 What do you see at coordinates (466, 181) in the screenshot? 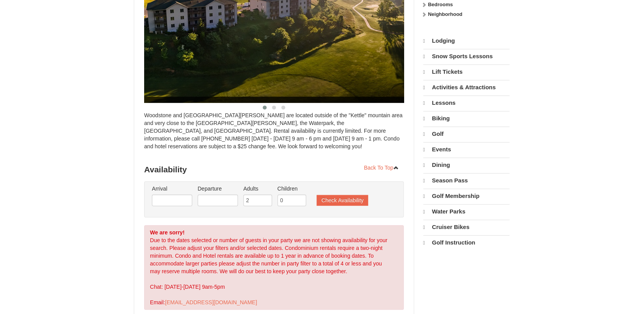
I see `a: Season Pass` at bounding box center [466, 181].